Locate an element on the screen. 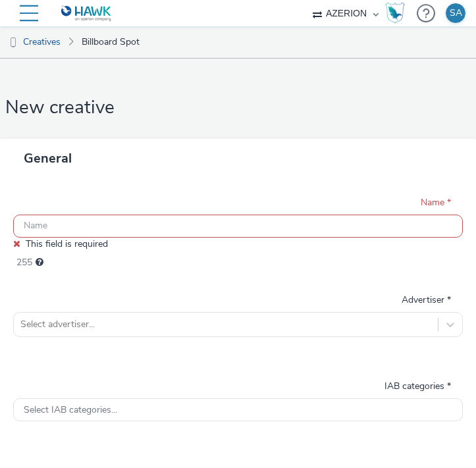 The image size is (476, 468). a: Hawk Academy is located at coordinates (398, 13).